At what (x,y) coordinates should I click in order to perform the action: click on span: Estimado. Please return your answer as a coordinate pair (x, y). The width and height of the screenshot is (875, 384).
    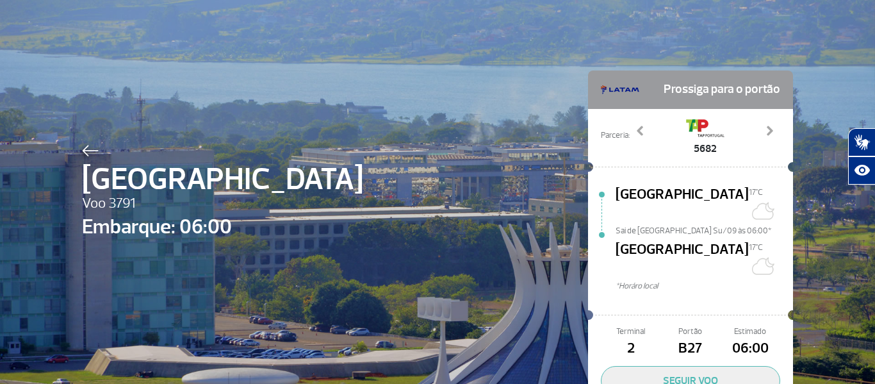
    Looking at the image, I should click on (750, 331).